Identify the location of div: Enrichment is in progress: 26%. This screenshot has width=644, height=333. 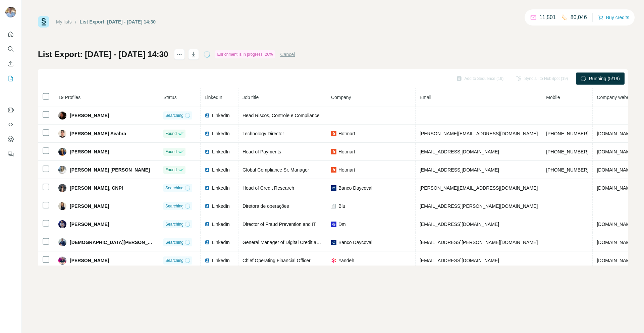
(245, 55).